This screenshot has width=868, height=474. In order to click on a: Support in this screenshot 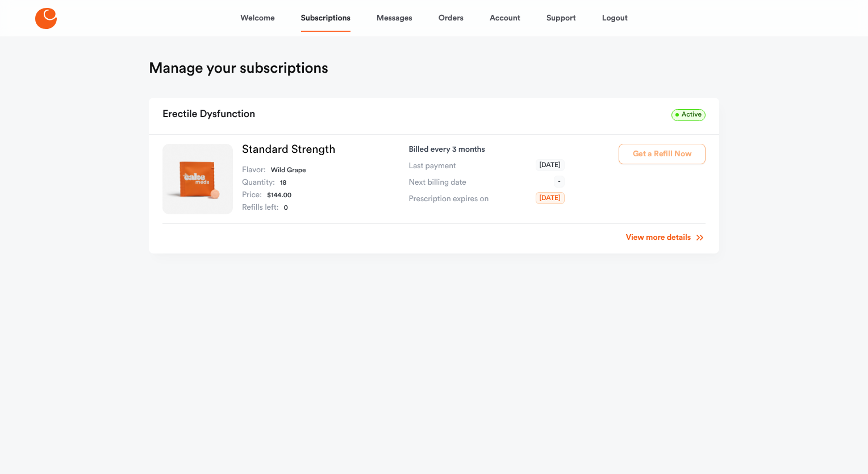, I will do `click(561, 18)`.